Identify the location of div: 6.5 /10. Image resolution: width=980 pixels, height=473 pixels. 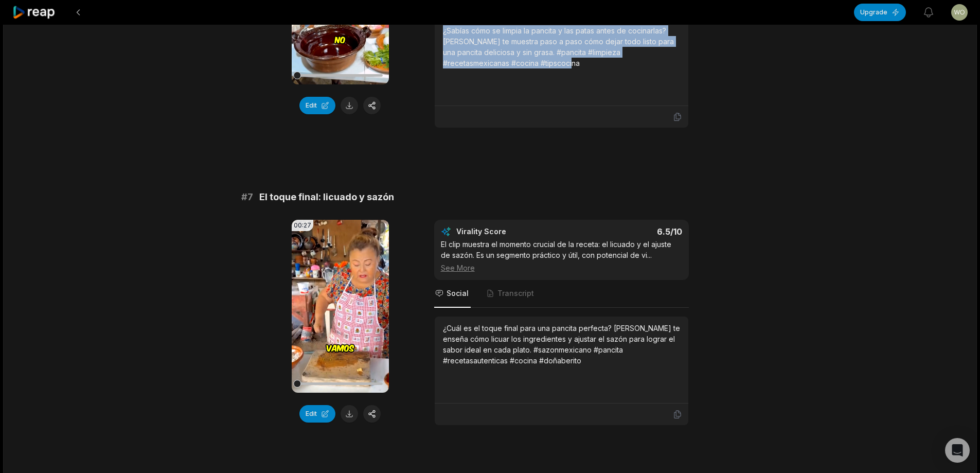
(627, 231).